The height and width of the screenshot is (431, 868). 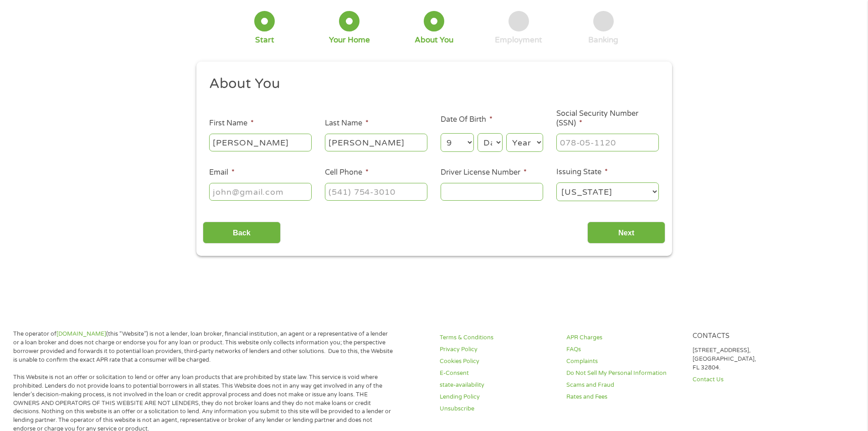 What do you see at coordinates (231, 123) in the screenshot?
I see `label: First Name` at bounding box center [231, 123].